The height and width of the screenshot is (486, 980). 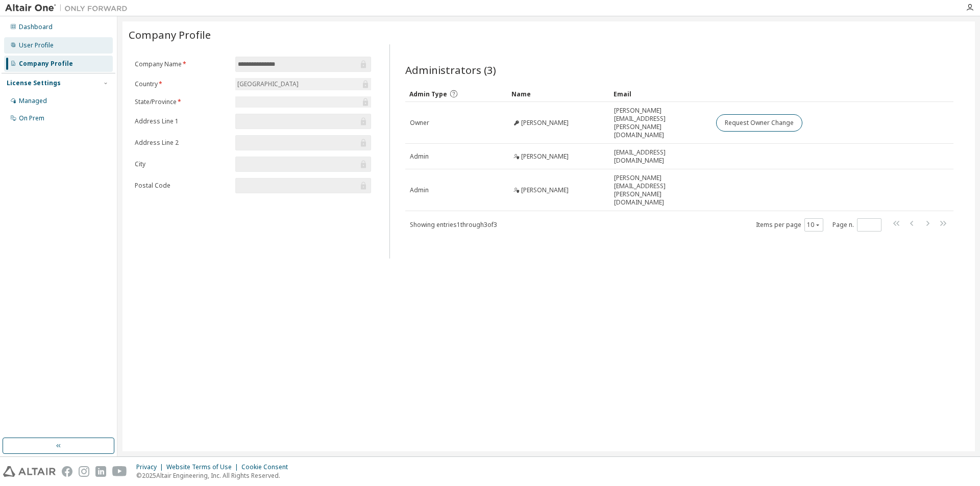 What do you see at coordinates (759, 123) in the screenshot?
I see `button: Request Owner Change` at bounding box center [759, 123].